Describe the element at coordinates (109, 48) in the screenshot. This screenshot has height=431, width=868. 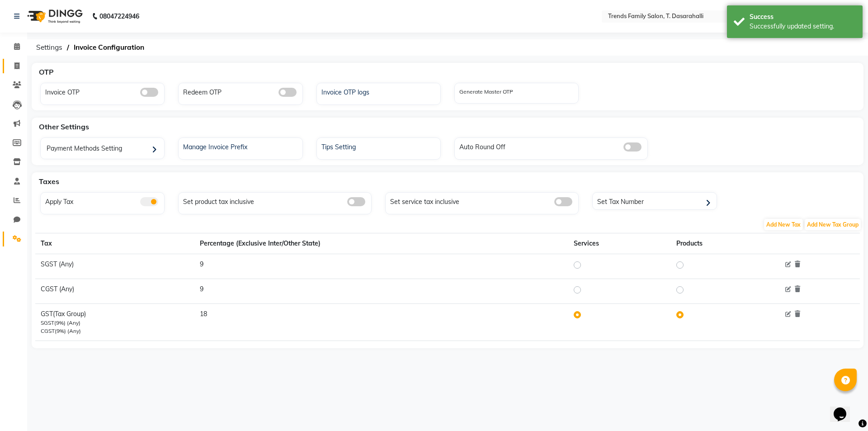
I see `span: Invoice Configuration` at that location.